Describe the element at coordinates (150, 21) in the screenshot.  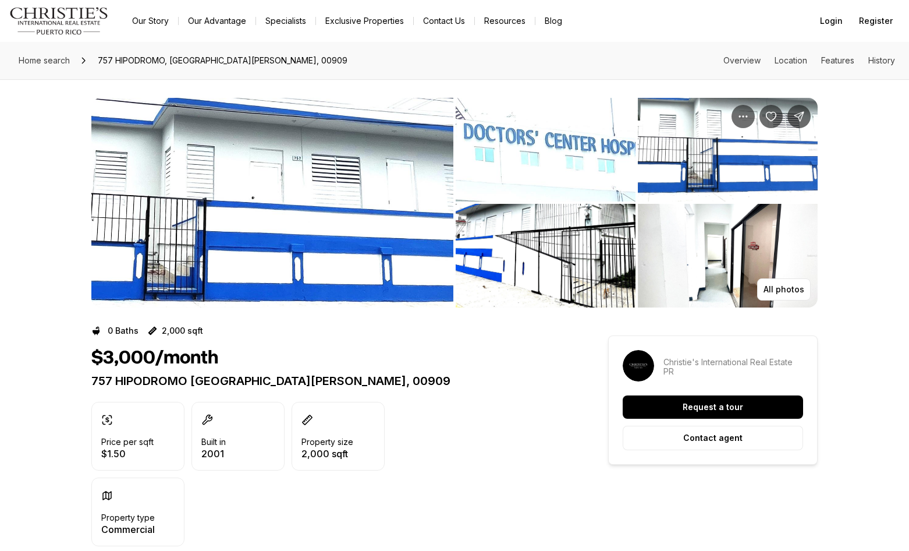
I see `a: Our Story` at that location.